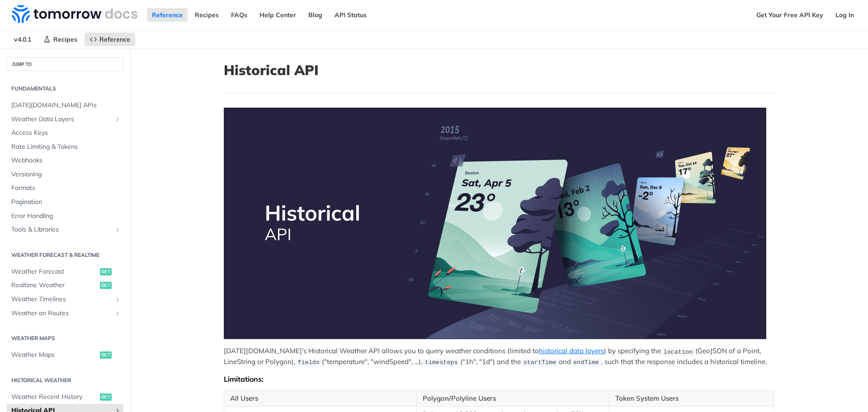 The image size is (868, 412). What do you see at coordinates (65, 381) in the screenshot?
I see `h2: Historical Weather` at bounding box center [65, 381].